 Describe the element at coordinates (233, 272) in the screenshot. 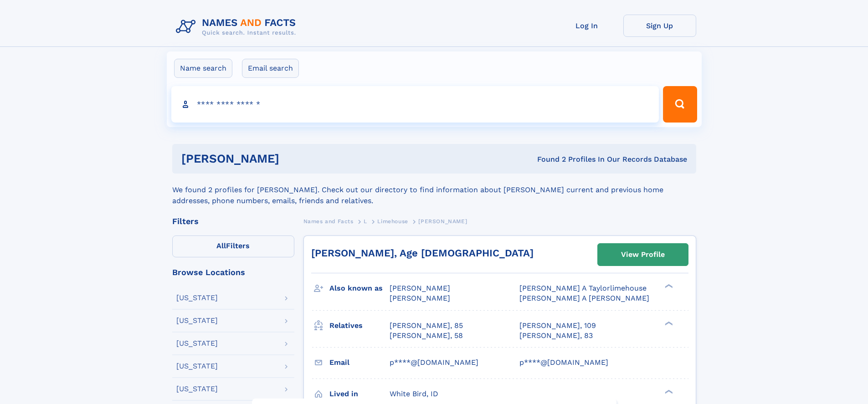

I see `div: Browse Locations` at that location.